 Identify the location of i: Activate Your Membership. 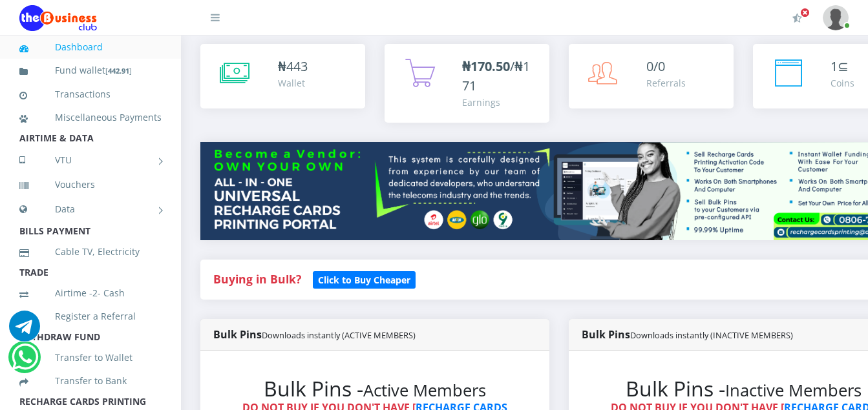
(797, 18).